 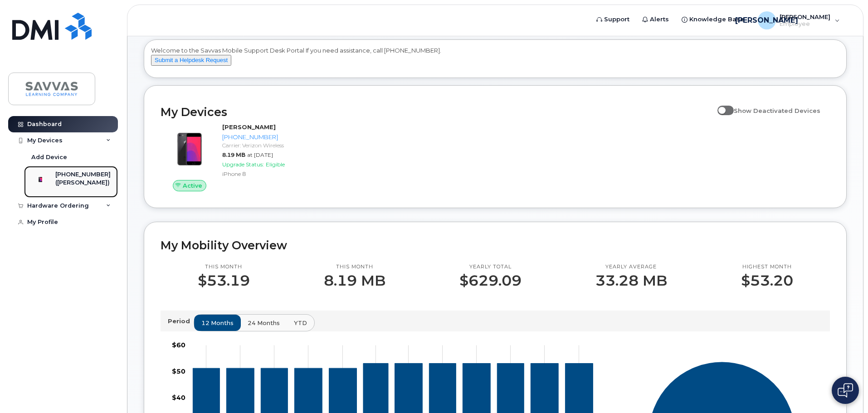 I want to click on span: 8.19 MB, so click(x=233, y=155).